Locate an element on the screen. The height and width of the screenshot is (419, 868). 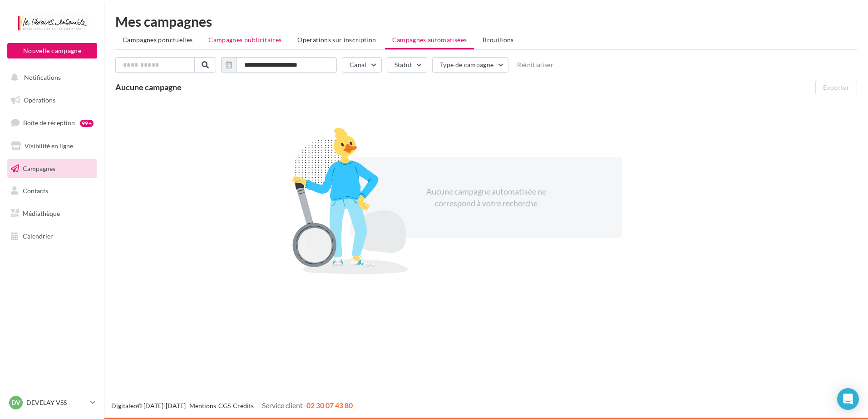
button: Exporter is located at coordinates (836, 87).